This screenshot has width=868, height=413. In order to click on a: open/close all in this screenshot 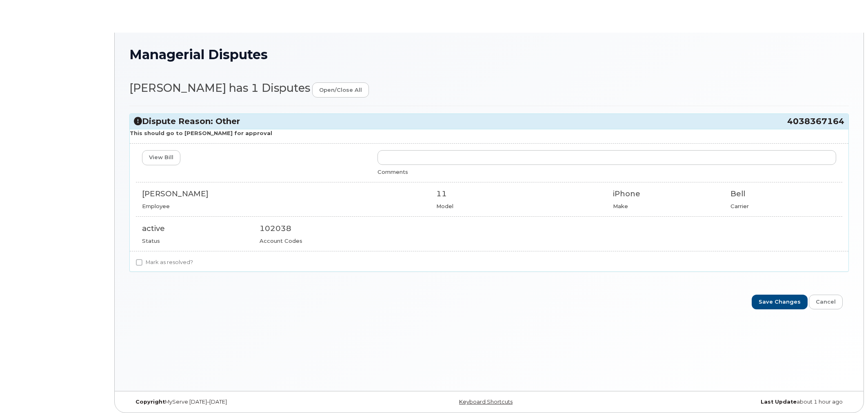, I will do `click(340, 90)`.